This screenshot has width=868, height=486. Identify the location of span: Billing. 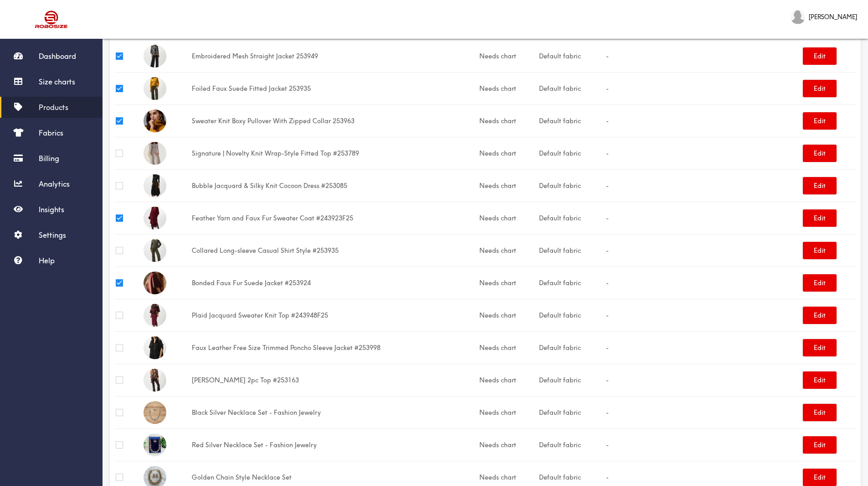
(49, 158).